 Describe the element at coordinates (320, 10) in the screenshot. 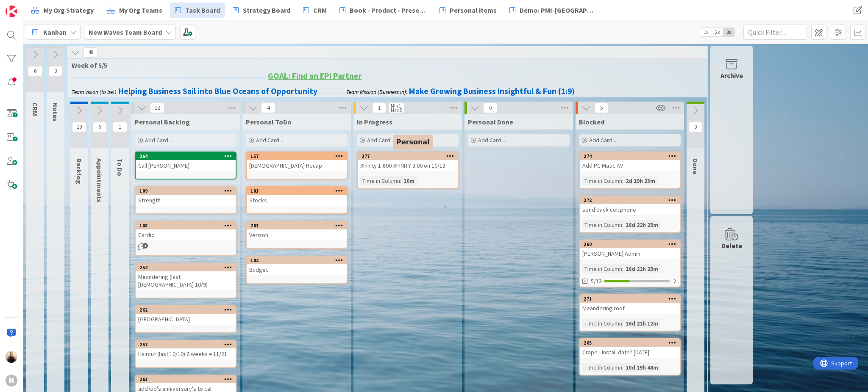

I see `span: CRM` at that location.